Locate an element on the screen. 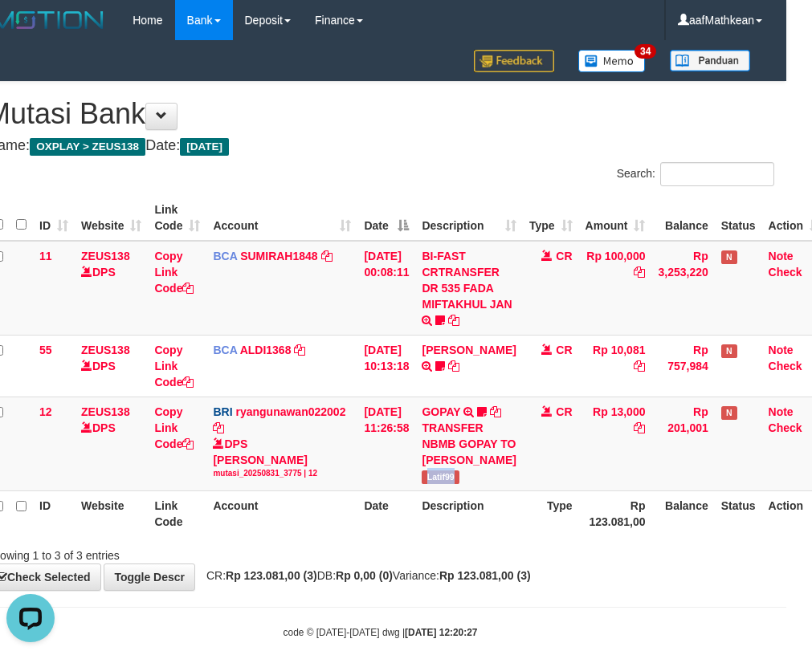  td: Rp 201,001 is located at coordinates (682, 443).